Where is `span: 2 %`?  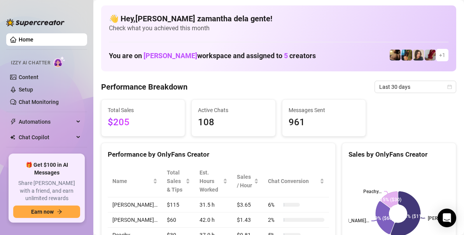
span: 2 % is located at coordinates (274, 220).